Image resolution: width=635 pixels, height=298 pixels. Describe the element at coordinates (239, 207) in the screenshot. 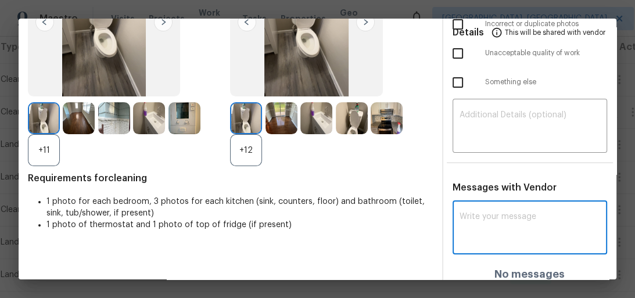

I see `li: 1 photo for each bedroom, 3 photos for each kitchen (sink, counters, floor) and bathroom (toilet,...` at that location.